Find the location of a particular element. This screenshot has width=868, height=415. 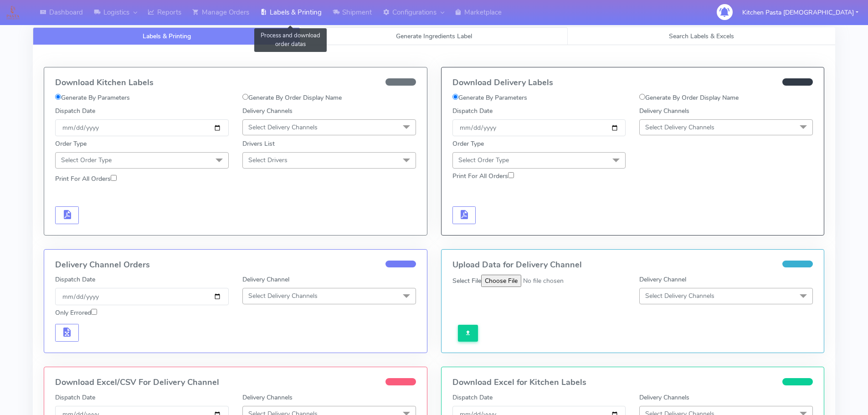

h4: Download Delivery Labels is located at coordinates (633, 83).